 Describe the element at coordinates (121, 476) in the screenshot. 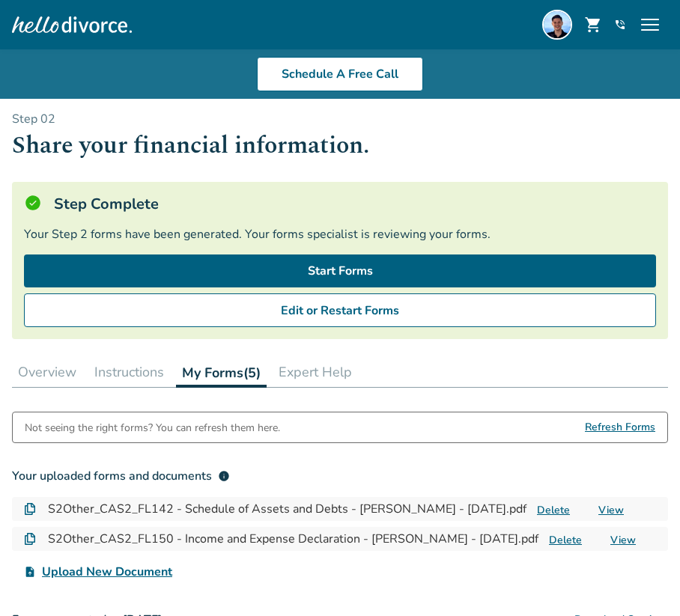

I see `div: Your uploaded forms and documents` at that location.